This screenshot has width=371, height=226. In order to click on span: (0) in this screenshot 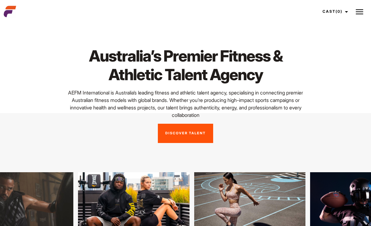, I will do `click(339, 11)`.